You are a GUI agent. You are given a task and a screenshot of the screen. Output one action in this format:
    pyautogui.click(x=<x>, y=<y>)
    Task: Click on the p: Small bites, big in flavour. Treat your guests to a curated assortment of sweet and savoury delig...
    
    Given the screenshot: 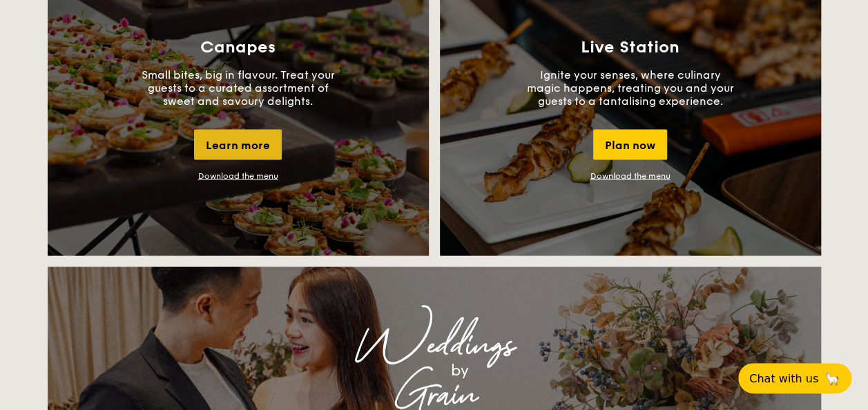 What is the action you would take?
    pyautogui.click(x=239, y=87)
    